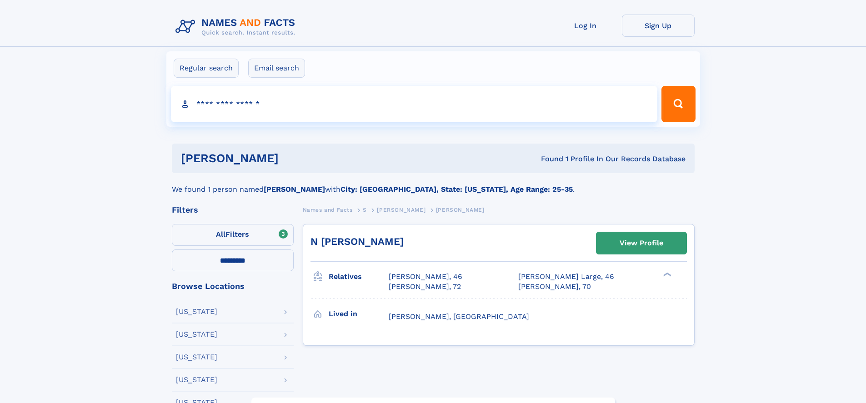  What do you see at coordinates (359, 277) in the screenshot?
I see `h3: Relatives` at bounding box center [359, 277].